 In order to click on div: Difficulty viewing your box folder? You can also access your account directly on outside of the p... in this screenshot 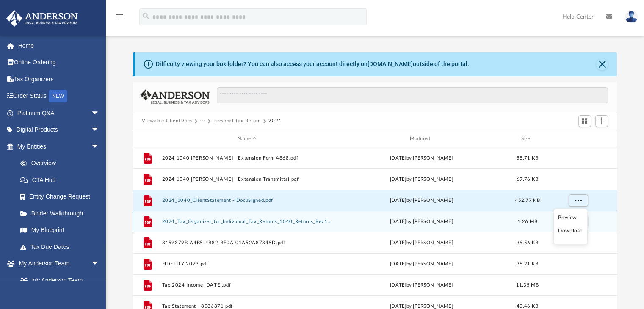, I will do `click(313, 64)`.